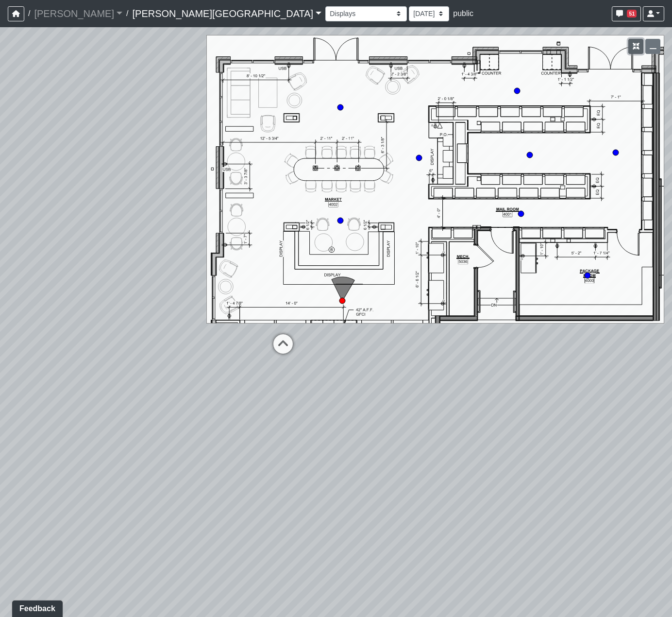 This screenshot has width=672, height=617. What do you see at coordinates (632, 13) in the screenshot?
I see `span: 51` at bounding box center [632, 13].